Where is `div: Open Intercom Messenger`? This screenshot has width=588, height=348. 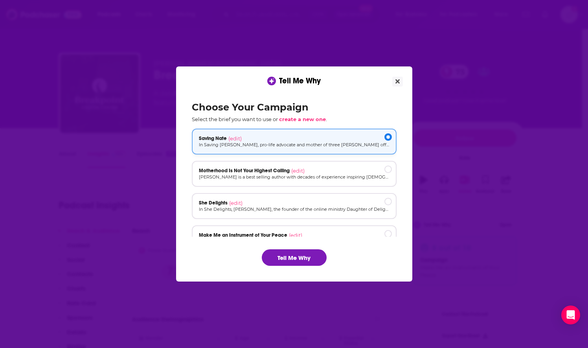 div: Open Intercom Messenger is located at coordinates (570, 315).